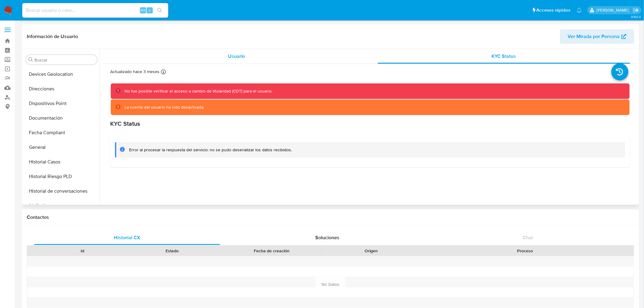  Describe the element at coordinates (331, 218) in the screenshot. I see `h1: Contactos` at that location.